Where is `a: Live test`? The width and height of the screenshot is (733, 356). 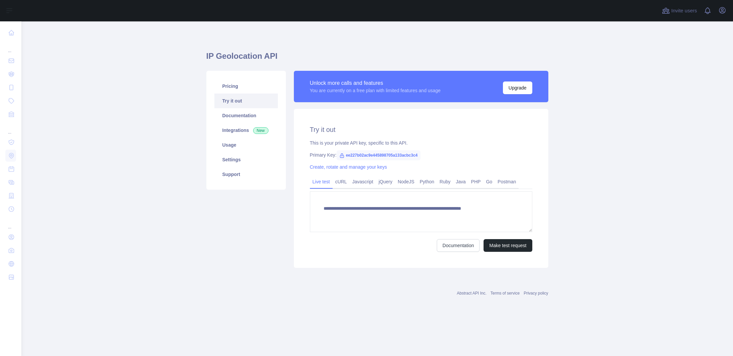
a: Live test is located at coordinates (321, 182).